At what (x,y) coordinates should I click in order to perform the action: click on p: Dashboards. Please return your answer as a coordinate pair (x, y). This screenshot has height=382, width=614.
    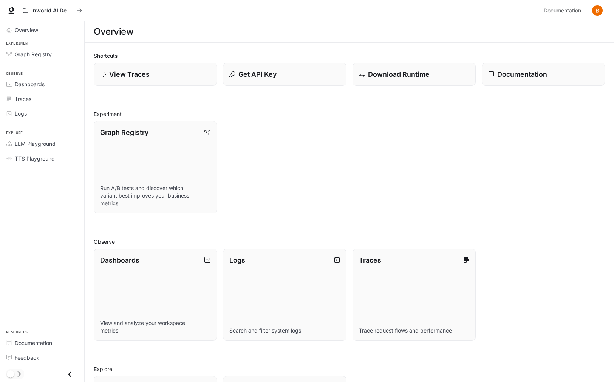
    Looking at the image, I should click on (120, 260).